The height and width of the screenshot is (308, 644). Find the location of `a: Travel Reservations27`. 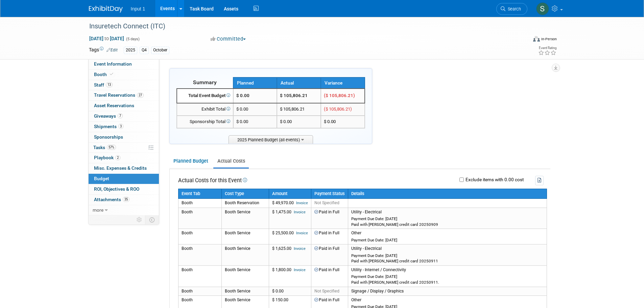

a: Travel Reservations27 is located at coordinates (124, 95).